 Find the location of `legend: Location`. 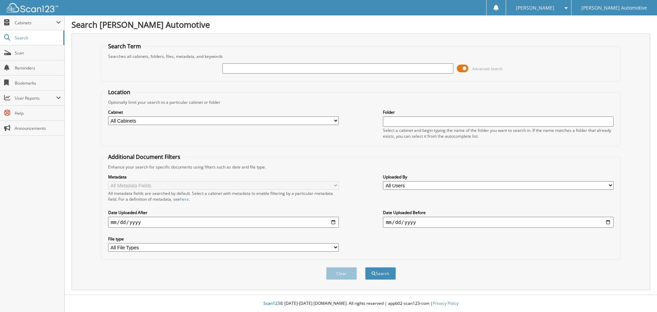

legend: Location is located at coordinates (119, 92).